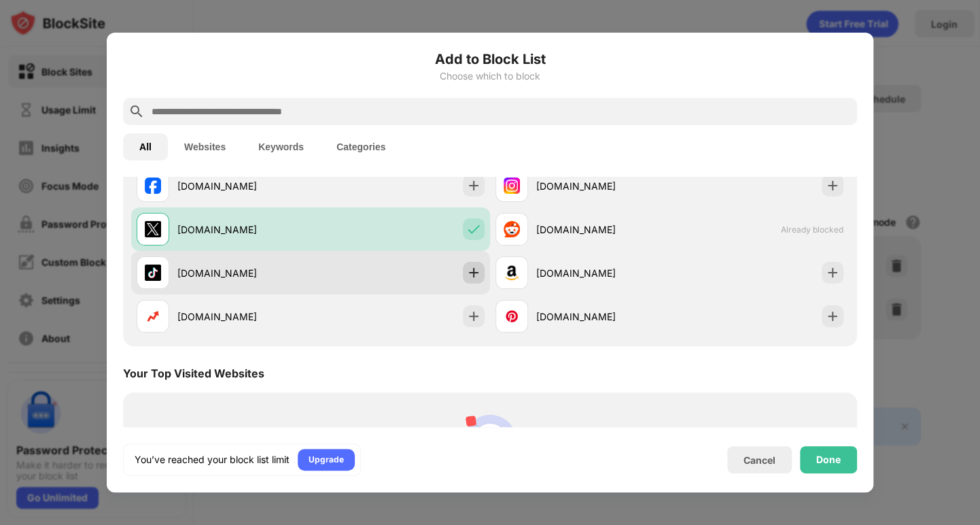 The height and width of the screenshot is (525, 980). What do you see at coordinates (194, 373) in the screenshot?
I see `div: Your Top Visited Websites` at bounding box center [194, 373].